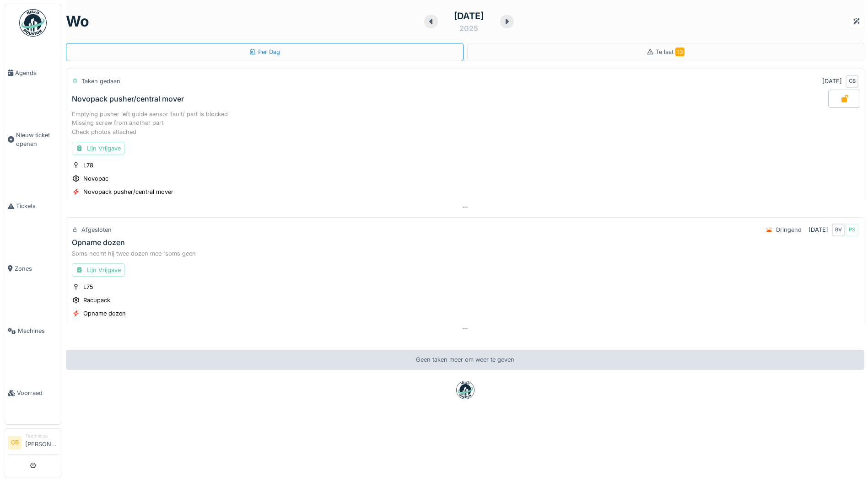 This screenshot has width=868, height=481. What do you see at coordinates (465, 253) in the screenshot?
I see `div: Soms neemt hij twee dozen mee 'soms geen` at bounding box center [465, 253].